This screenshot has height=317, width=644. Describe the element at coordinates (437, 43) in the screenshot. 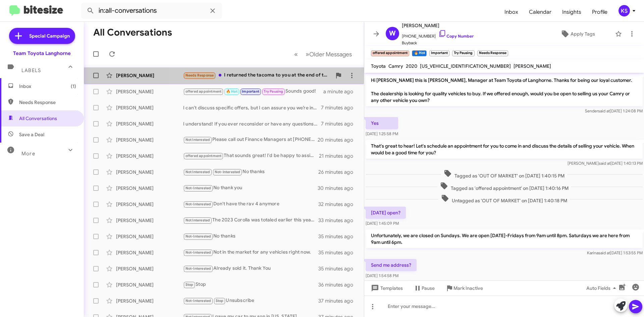

I see `span: Buyback` at that location.